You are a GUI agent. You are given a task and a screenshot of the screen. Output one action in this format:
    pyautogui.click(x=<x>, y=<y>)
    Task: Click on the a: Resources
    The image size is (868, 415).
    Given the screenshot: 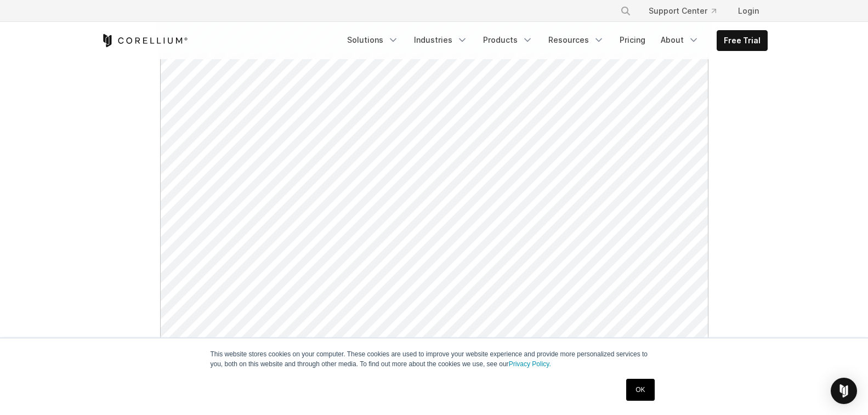 What is the action you would take?
    pyautogui.click(x=576, y=40)
    